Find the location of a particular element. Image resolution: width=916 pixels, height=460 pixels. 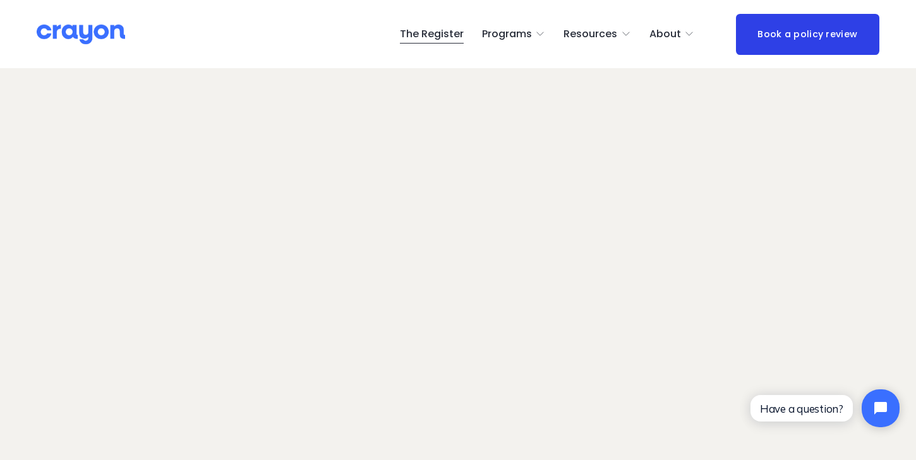

span: Resources is located at coordinates (590, 34).